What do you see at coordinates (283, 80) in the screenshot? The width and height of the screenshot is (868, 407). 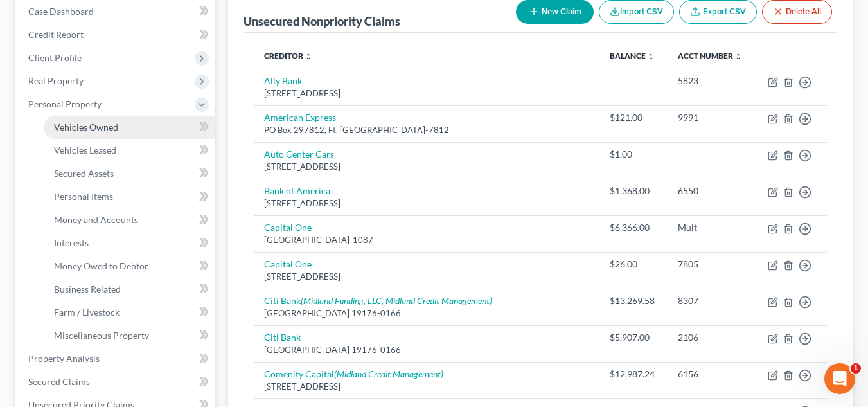 I see `a: Ally Bank` at bounding box center [283, 80].